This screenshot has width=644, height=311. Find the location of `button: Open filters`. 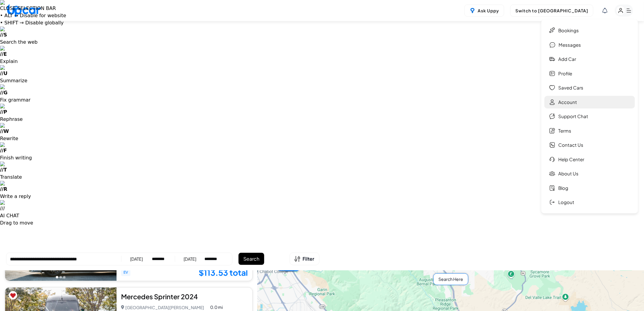

button: Open filters is located at coordinates (304, 259).